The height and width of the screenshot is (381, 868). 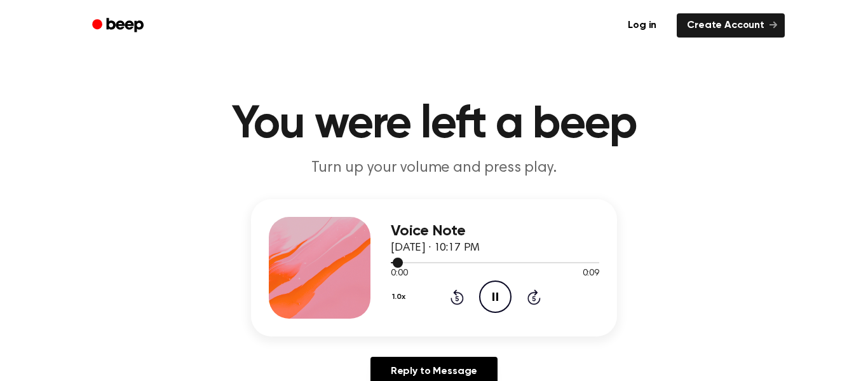 I want to click on h3: Voice Note, so click(x=495, y=231).